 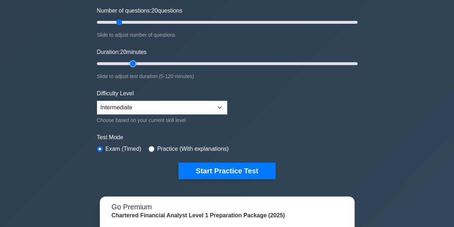 What do you see at coordinates (227, 35) in the screenshot?
I see `div: Slide to adjust number of questions` at bounding box center [227, 35].